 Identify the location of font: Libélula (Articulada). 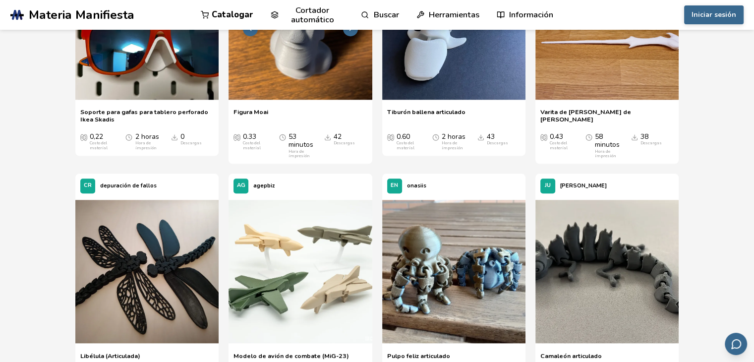
(110, 356).